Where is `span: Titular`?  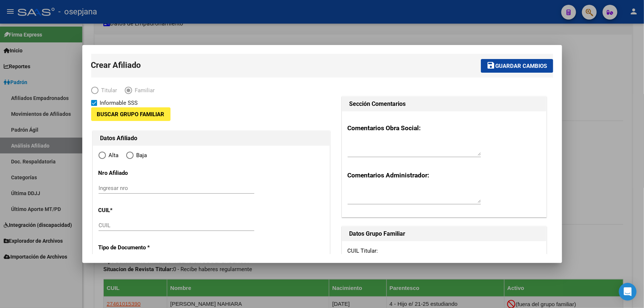 span: Titular is located at coordinates (108, 90).